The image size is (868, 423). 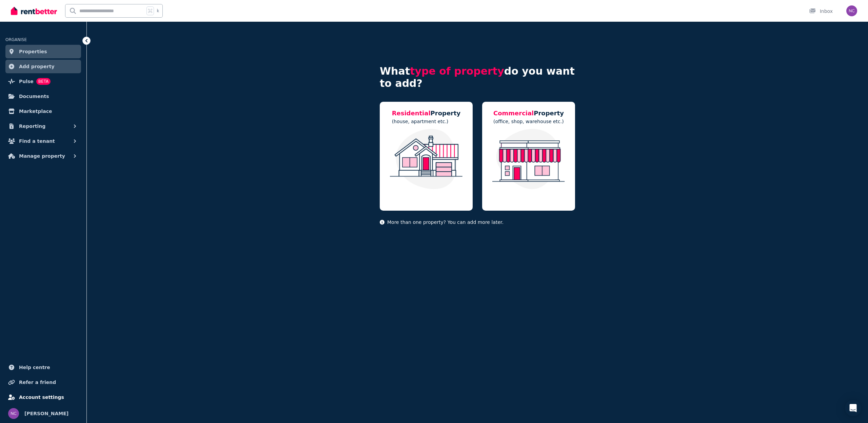 What do you see at coordinates (43, 111) in the screenshot?
I see `a: Marketplace` at bounding box center [43, 111].